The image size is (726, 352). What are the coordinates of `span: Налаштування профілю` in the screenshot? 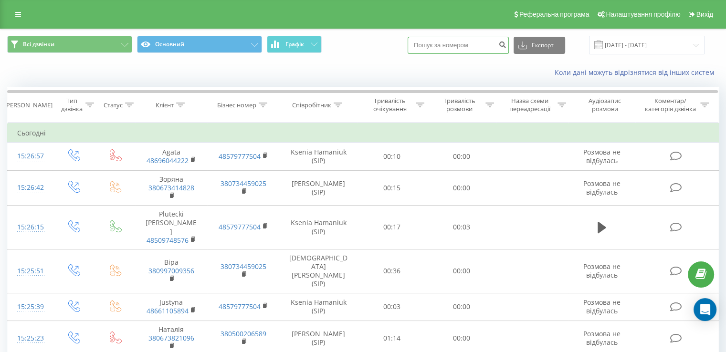 It's located at (643, 14).